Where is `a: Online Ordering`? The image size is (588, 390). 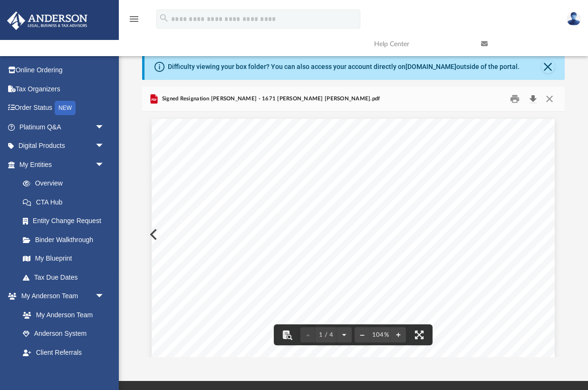 a: Online Ordering is located at coordinates (63, 70).